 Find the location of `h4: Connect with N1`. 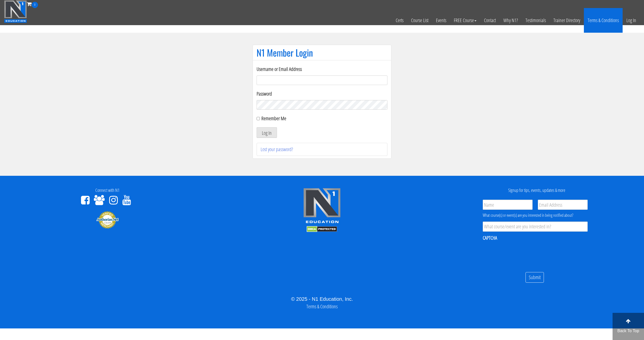

h4: Connect with N1 is located at coordinates (107, 191).